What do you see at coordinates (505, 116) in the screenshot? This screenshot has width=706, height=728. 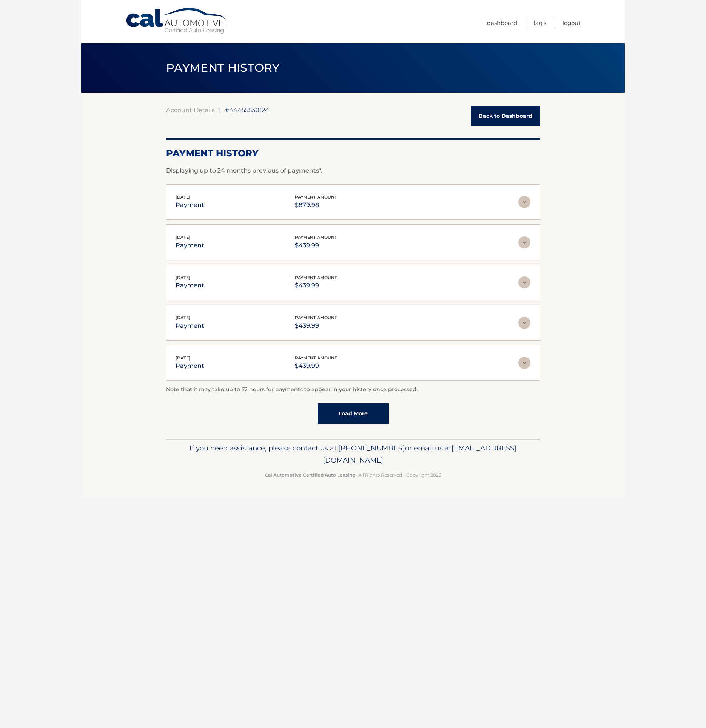 I see `a: Back to Dashboard` at bounding box center [505, 116].